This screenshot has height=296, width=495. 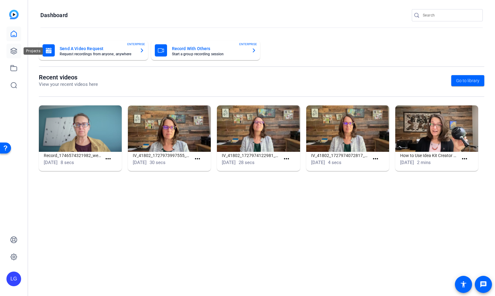 I want to click on h1: How to Use Idea Kit Creator Studio, so click(x=429, y=156).